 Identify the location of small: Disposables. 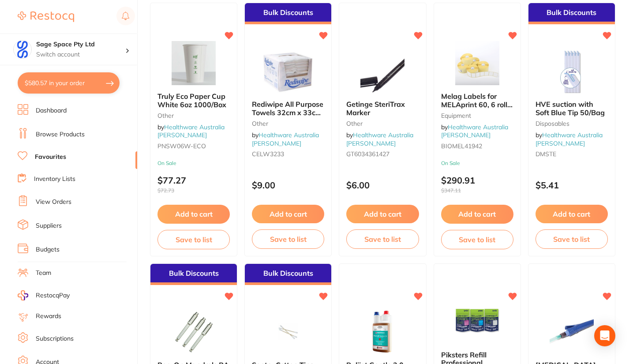
(572, 124).